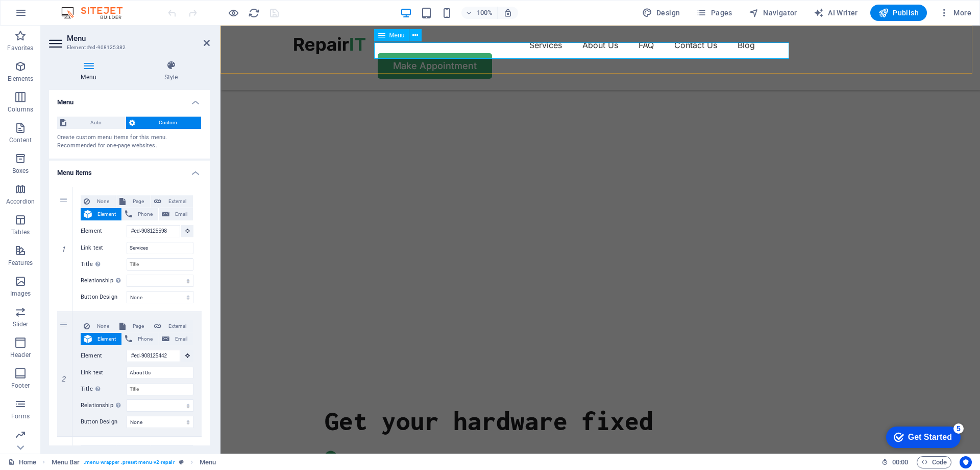  What do you see at coordinates (104, 373) in the screenshot?
I see `label: Link text` at bounding box center [104, 373].